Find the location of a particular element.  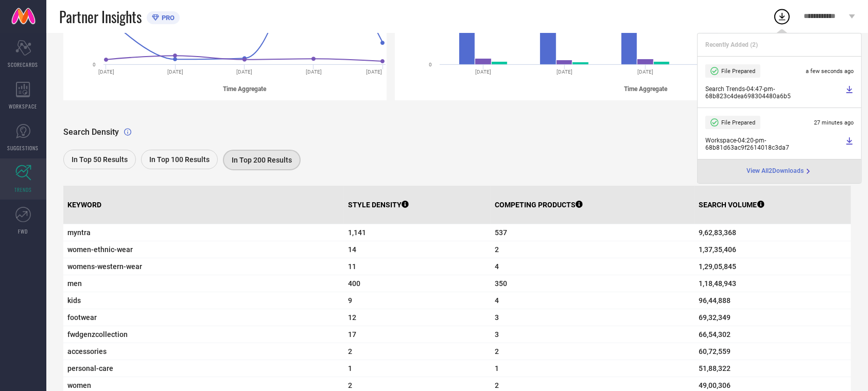

span: FWD is located at coordinates (23, 231).